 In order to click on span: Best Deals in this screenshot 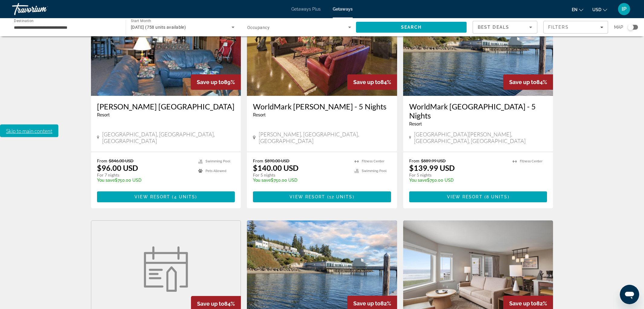, I will do `click(493, 27)`.